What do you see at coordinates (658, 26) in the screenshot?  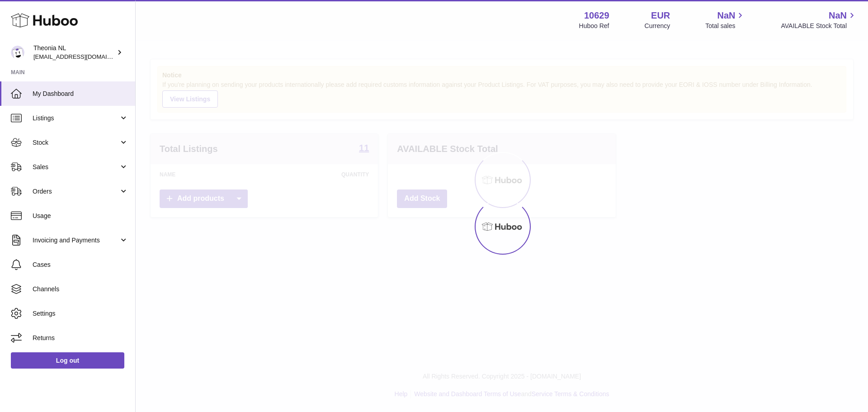 I see `div: Currency` at bounding box center [658, 26].